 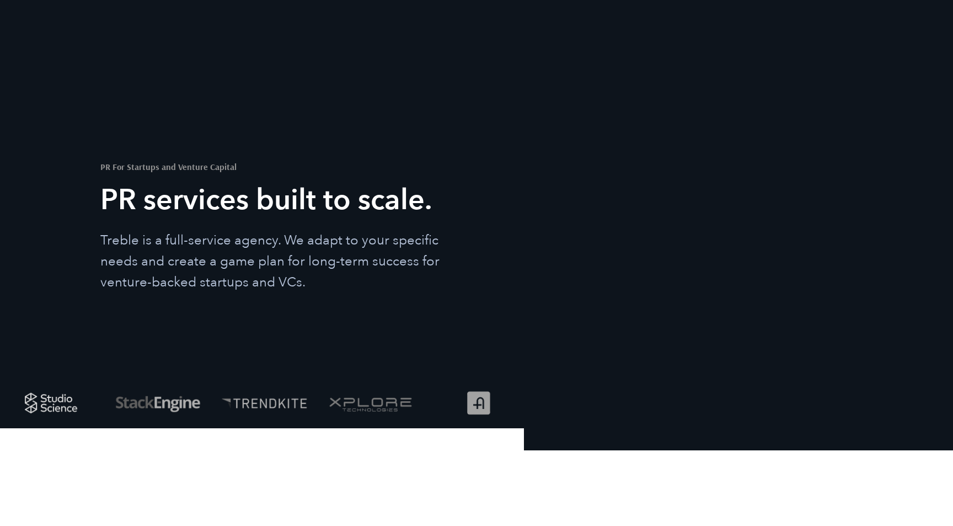 What do you see at coordinates (370, 403) in the screenshot?
I see `img: XPlore logo` at bounding box center [370, 403].